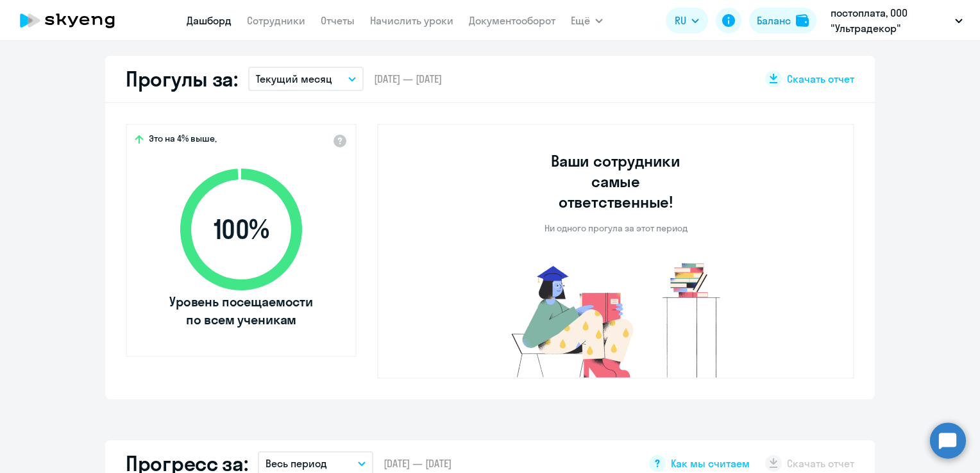 The image size is (980, 473). I want to click on img: no-truants, so click(616, 319).